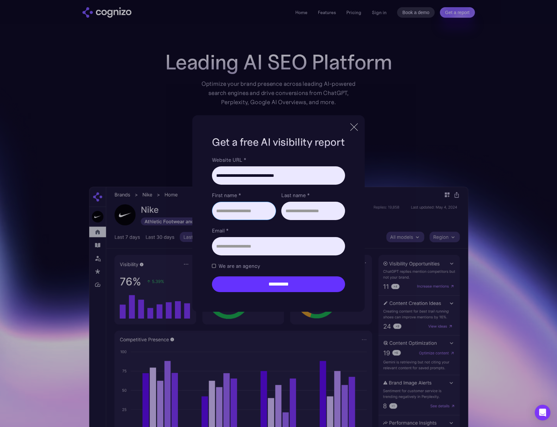  What do you see at coordinates (278, 230) in the screenshot?
I see `label: Email *` at bounding box center [278, 230].